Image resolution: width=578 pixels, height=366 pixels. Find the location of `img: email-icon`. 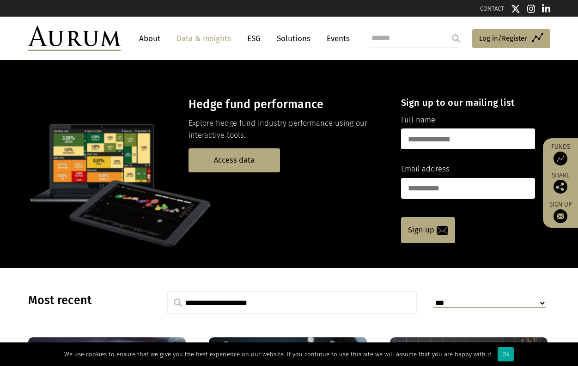

img: email-icon is located at coordinates (442, 230).